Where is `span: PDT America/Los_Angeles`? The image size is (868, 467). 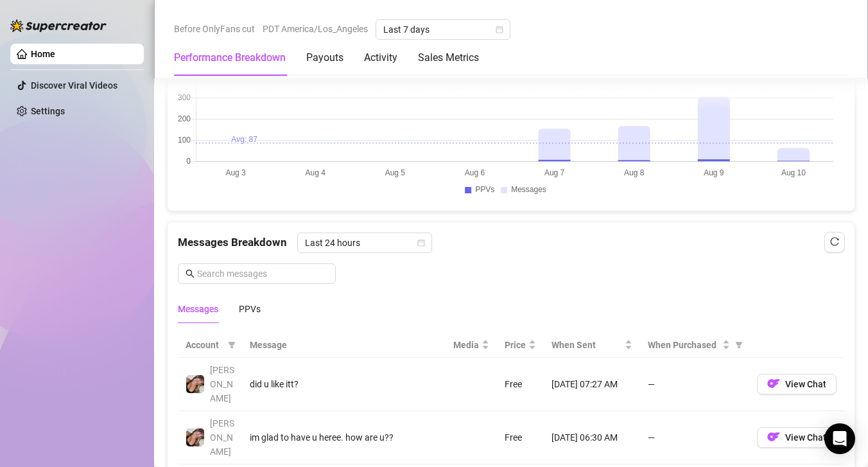 span: PDT America/Los_Angeles is located at coordinates (316, 29).